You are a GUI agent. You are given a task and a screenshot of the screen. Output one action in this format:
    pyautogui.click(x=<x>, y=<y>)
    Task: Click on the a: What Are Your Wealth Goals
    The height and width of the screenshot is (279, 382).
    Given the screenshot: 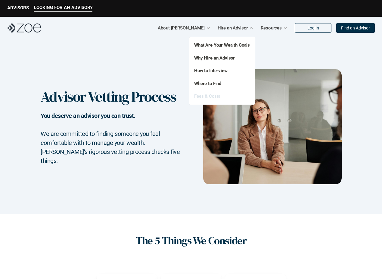 What is the action you would take?
    pyautogui.click(x=222, y=45)
    